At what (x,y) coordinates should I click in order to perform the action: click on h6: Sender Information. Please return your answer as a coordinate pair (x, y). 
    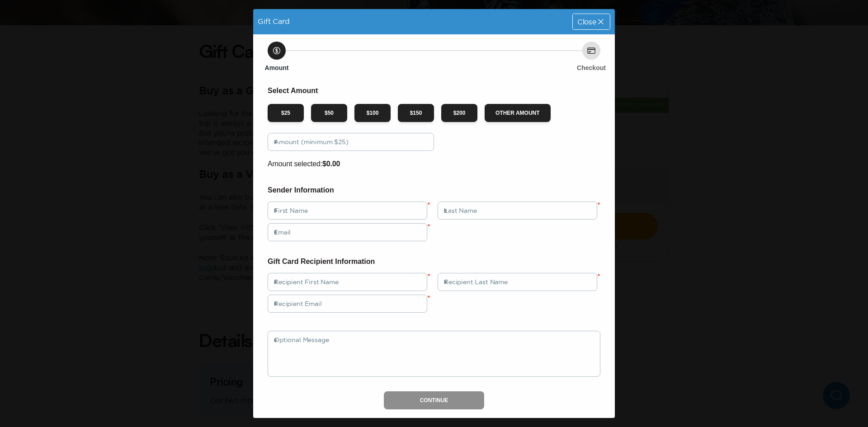
    Looking at the image, I should click on (434, 190).